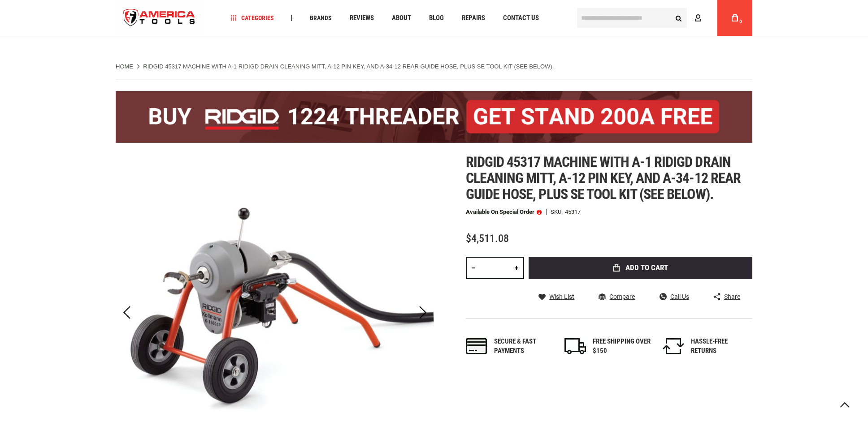  Describe the element at coordinates (252, 18) in the screenshot. I see `span: Categories` at that location.